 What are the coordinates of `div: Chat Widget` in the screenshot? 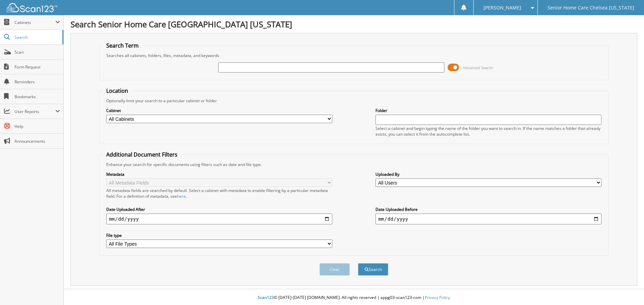 It's located at (627, 289).